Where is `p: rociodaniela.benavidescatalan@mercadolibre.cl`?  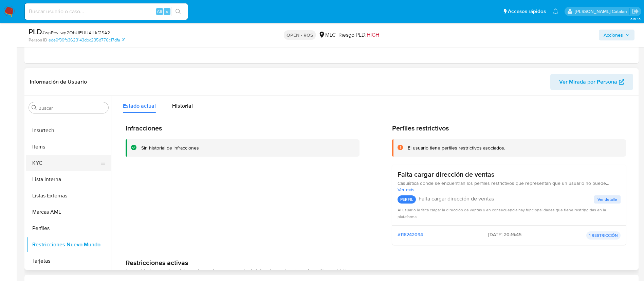 p: rociodaniela.benavidescatalan@mercadolibre.cl is located at coordinates (602, 11).